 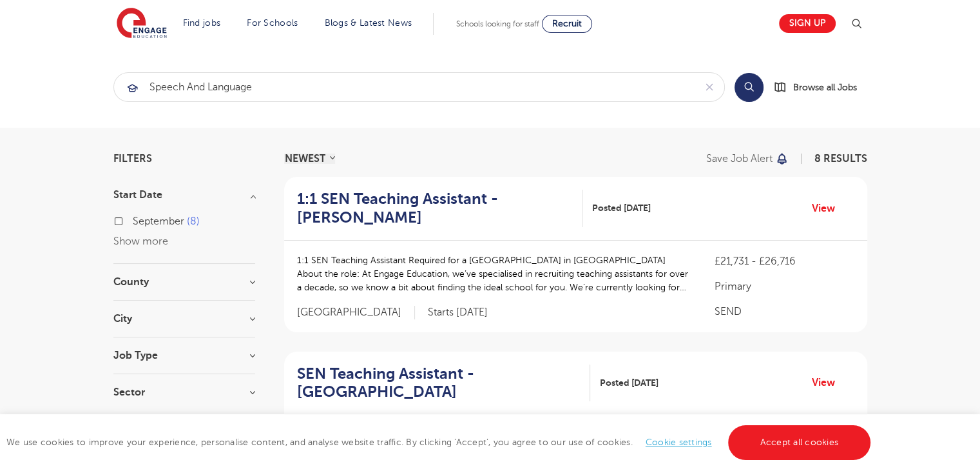 What do you see at coordinates (159, 221) in the screenshot?
I see `span: September` at bounding box center [159, 221].